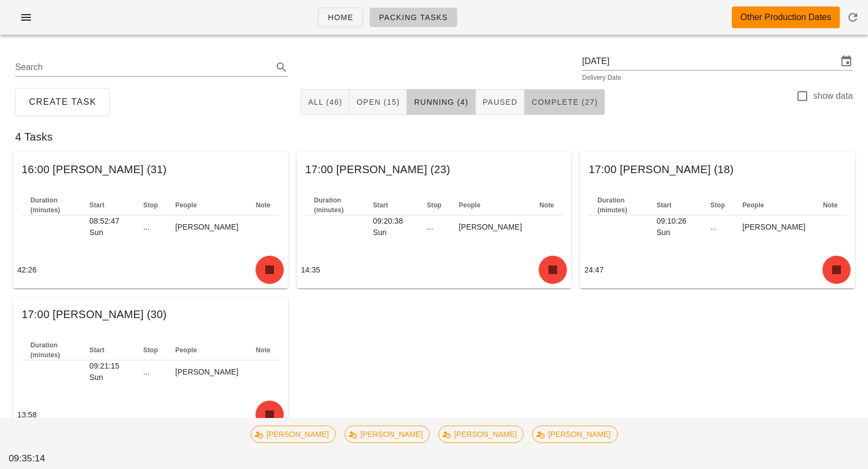 Image resolution: width=868 pixels, height=469 pixels. Describe the element at coordinates (63, 102) in the screenshot. I see `button: Create Task` at that location.